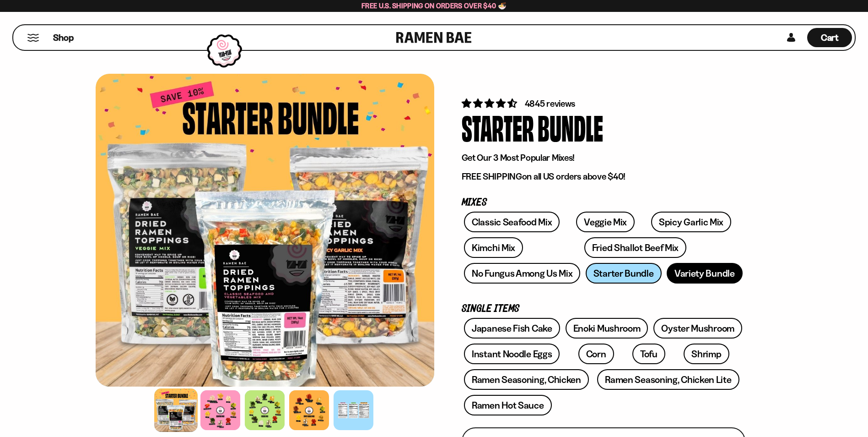 This screenshot has width=868, height=437. I want to click on button: Mobile Menu Trigger, so click(33, 38).